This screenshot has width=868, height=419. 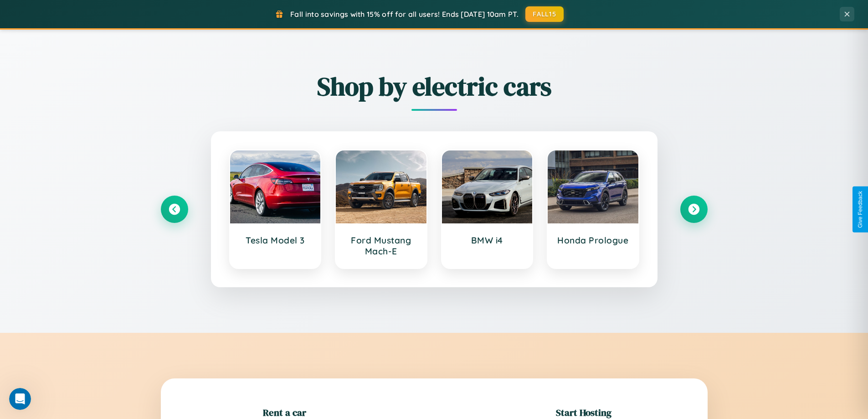 I want to click on h2: Rent a car, so click(x=284, y=412).